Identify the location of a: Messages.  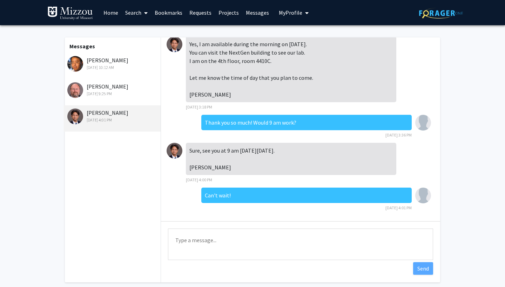
(257, 13).